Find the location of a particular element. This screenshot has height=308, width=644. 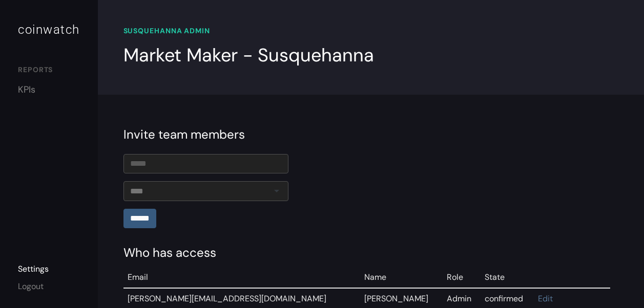

div: coinwatch is located at coordinates (49, 30).